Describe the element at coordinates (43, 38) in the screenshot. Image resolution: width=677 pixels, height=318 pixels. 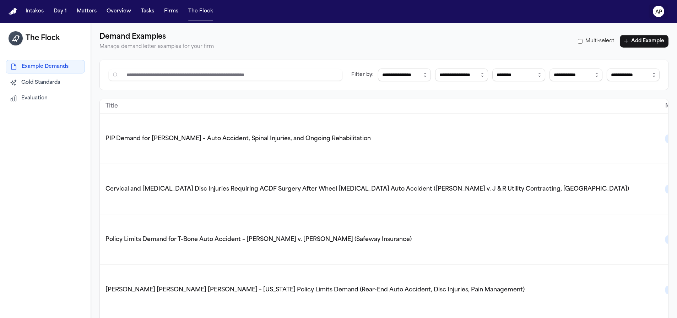
I see `h1: The Flock` at that location.